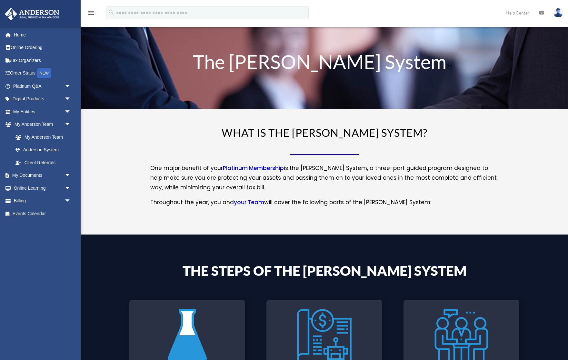  I want to click on img: User Pic, so click(559, 13).